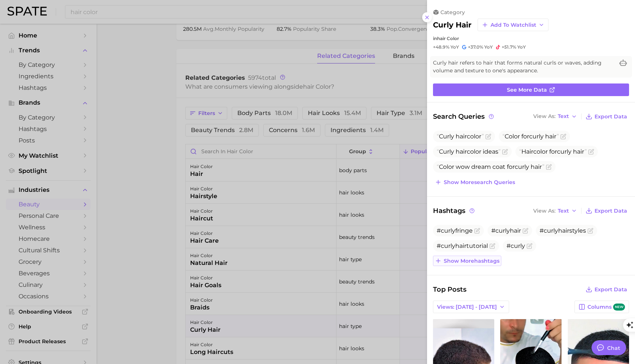  Describe the element at coordinates (454, 211) in the screenshot. I see `span: Hashtags` at that location.